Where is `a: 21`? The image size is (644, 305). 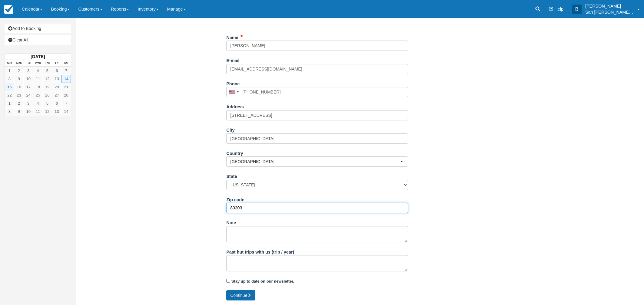
a: 21 is located at coordinates (66, 87).